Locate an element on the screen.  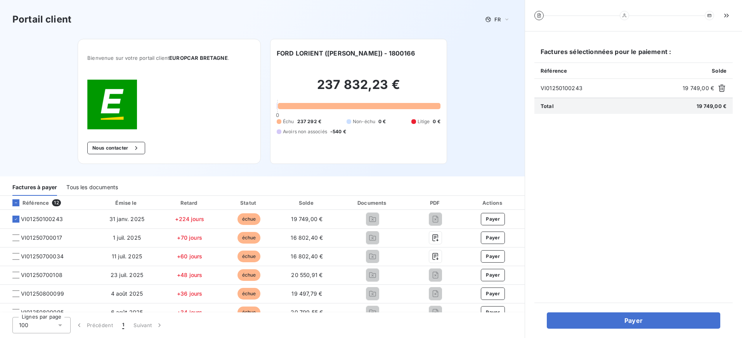
span: 20 550,91 € is located at coordinates (307, 274).